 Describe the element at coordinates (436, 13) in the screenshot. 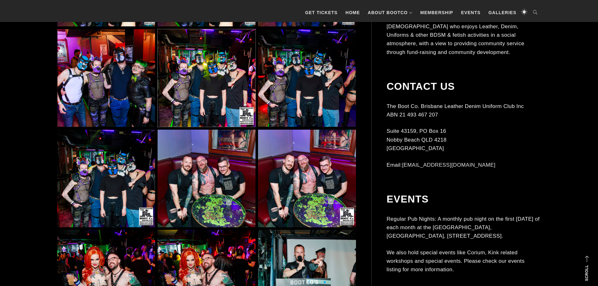

I see `a: Membership` at that location.